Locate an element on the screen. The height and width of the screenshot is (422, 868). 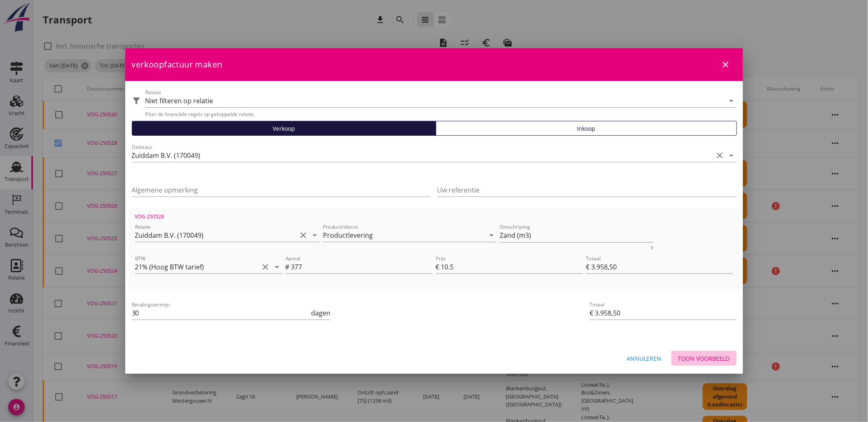
div: 9 is located at coordinates (652, 248).